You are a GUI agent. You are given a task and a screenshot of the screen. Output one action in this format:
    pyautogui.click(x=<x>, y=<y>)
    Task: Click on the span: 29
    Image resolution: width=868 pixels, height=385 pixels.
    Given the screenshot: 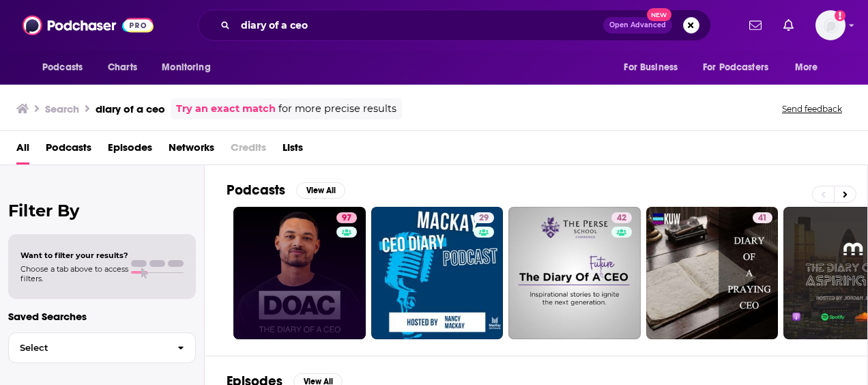 What is the action you would take?
    pyautogui.click(x=484, y=219)
    